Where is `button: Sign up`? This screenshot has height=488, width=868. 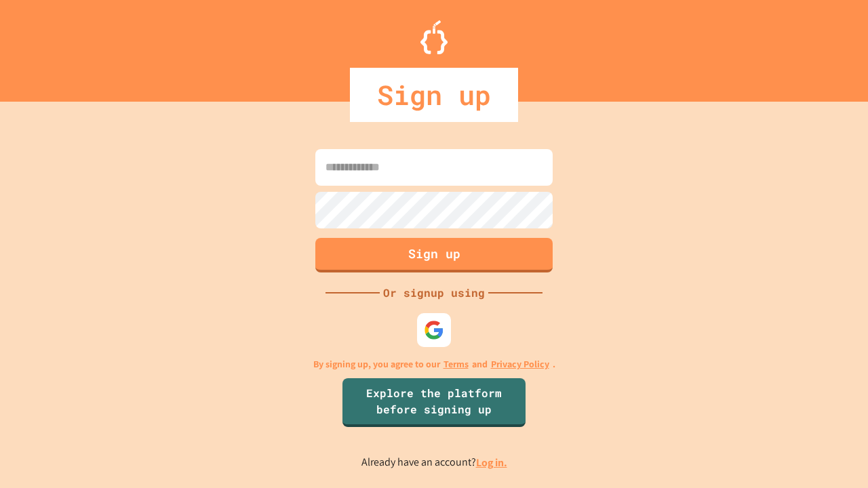
button: Sign up is located at coordinates (434, 255).